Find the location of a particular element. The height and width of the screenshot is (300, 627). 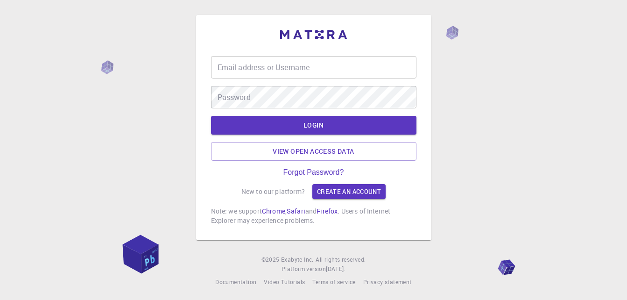

a: Forgot Password? is located at coordinates (314, 172).